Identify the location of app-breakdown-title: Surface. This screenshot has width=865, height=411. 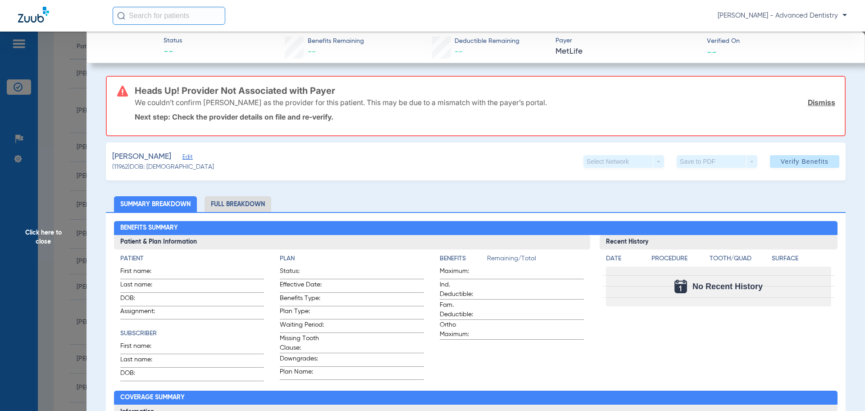
(802, 260).